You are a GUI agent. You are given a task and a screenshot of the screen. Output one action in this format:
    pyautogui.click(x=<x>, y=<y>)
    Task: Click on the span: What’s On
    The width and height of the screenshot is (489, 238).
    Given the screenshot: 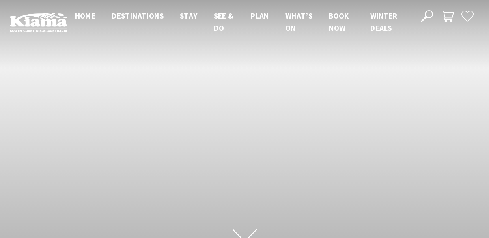 What is the action you would take?
    pyautogui.click(x=299, y=22)
    